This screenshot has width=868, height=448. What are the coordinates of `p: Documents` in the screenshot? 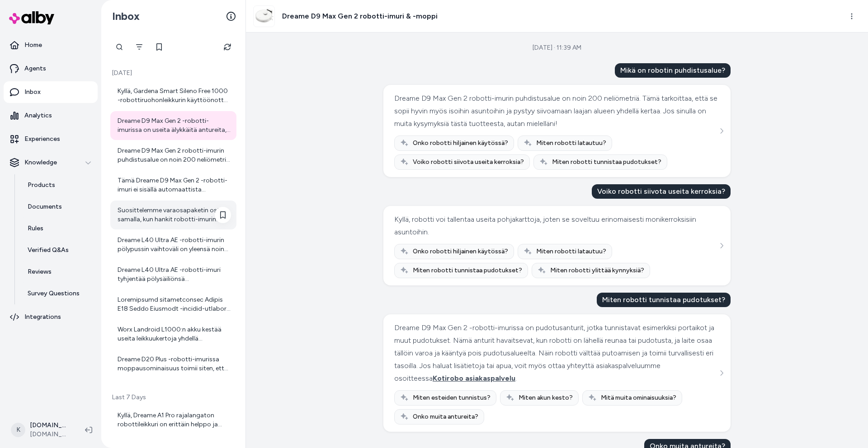 It's located at (45, 207).